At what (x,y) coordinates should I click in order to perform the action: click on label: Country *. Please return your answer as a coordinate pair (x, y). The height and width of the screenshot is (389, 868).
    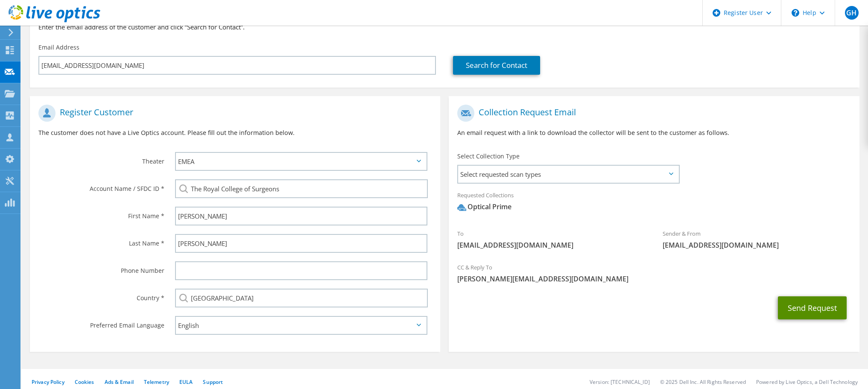
    Looking at the image, I should click on (101, 296).